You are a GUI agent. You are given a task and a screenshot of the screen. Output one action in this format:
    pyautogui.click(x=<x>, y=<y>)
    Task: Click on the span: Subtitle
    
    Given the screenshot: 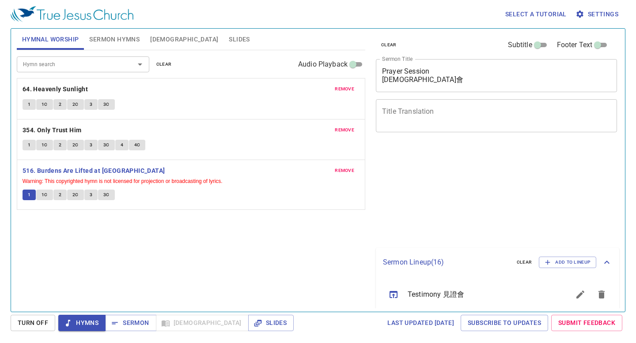 What is the action you would take?
    pyautogui.click(x=520, y=45)
    